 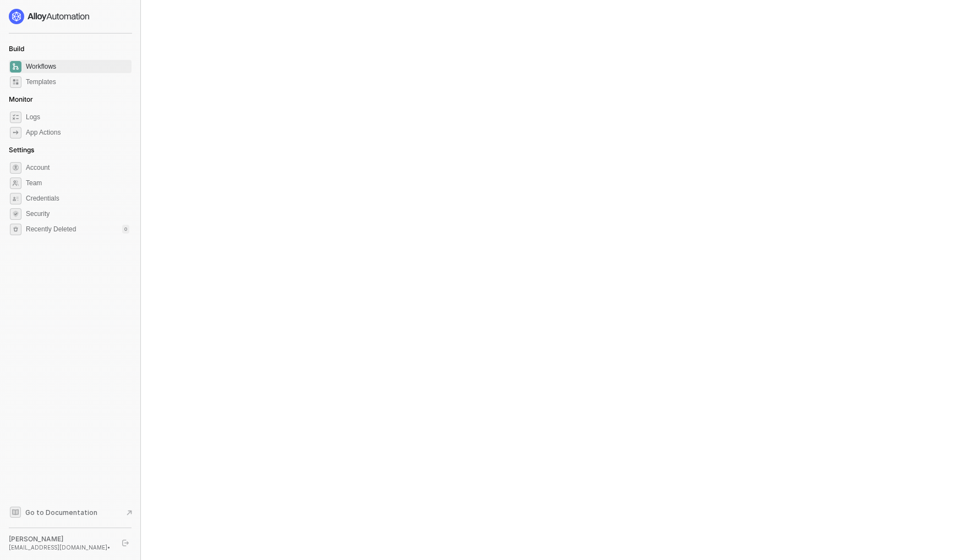 I want to click on span: icon-logs, so click(x=16, y=117).